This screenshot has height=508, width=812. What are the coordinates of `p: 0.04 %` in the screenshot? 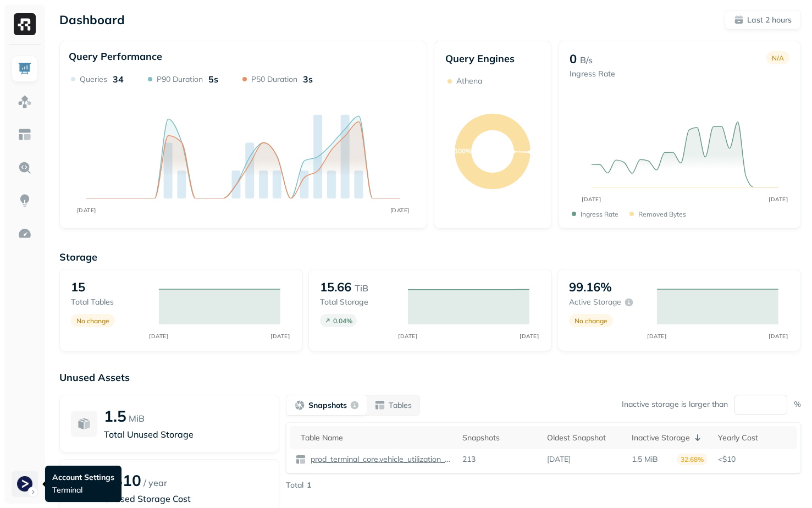 It's located at (343, 321).